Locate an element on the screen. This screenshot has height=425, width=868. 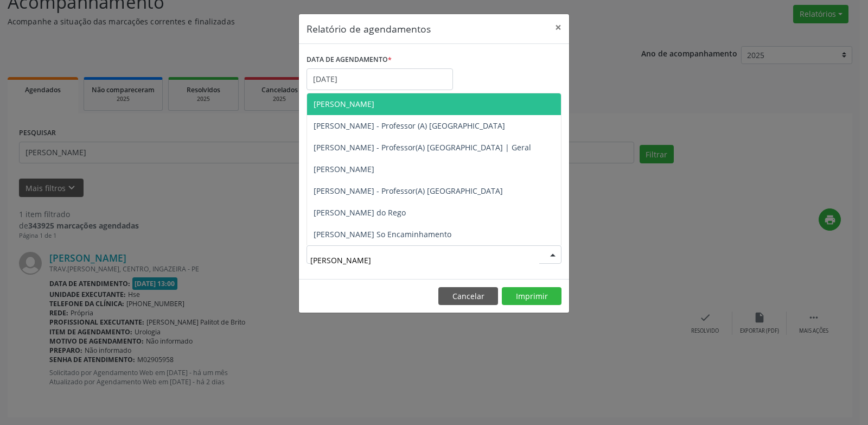
label: DATA DE AGENDAMENTO is located at coordinates (349, 60).